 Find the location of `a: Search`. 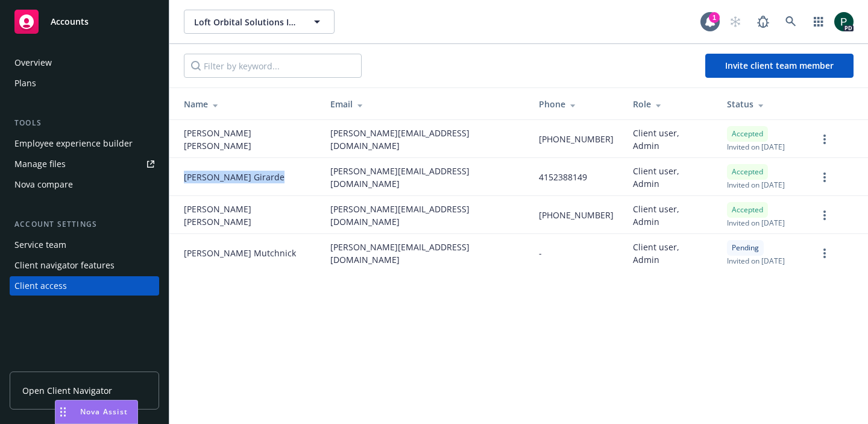

a: Search is located at coordinates (791, 21).